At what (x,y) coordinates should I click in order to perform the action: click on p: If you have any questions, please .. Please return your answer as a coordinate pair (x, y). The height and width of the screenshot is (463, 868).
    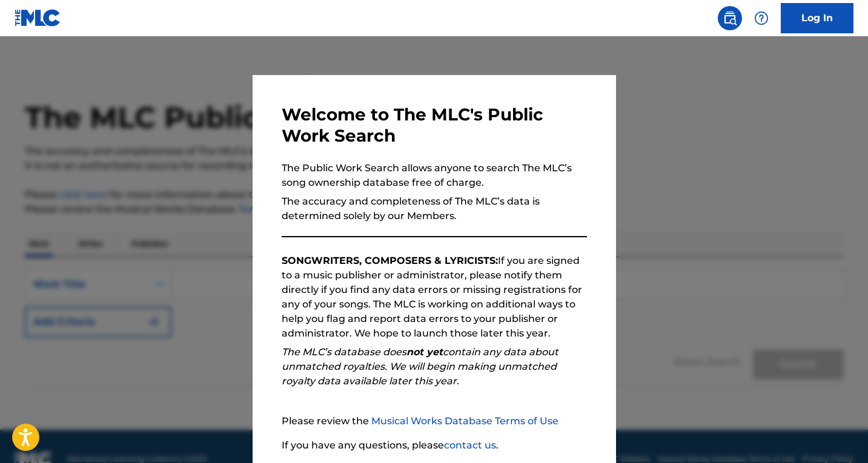
    Looking at the image, I should click on (434, 445).